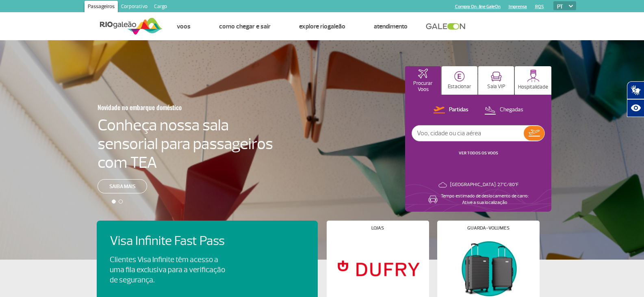  I want to click on p: Chegadas, so click(511, 110).